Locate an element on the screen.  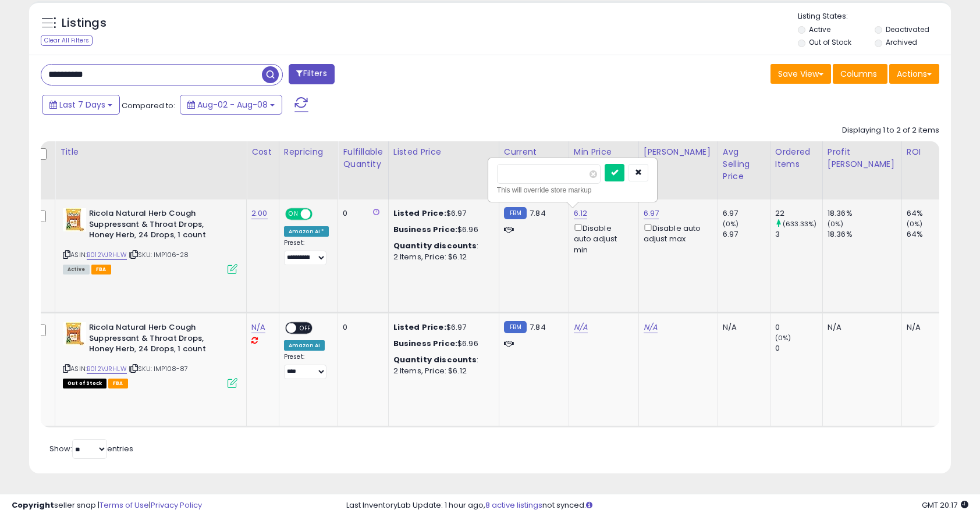
span: 2025-08-16 20:17 GMT is located at coordinates (945, 505).